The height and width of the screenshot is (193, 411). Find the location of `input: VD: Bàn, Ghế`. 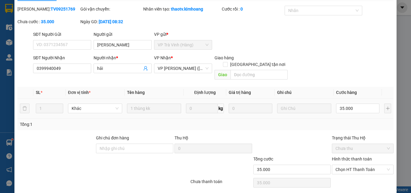

input: VD: Bàn, Ghế is located at coordinates (154, 108).